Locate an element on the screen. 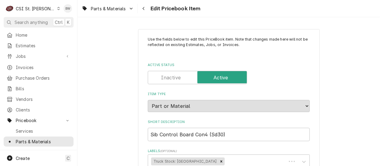 The width and height of the screenshot is (380, 166). div: Short Description is located at coordinates (229, 130).